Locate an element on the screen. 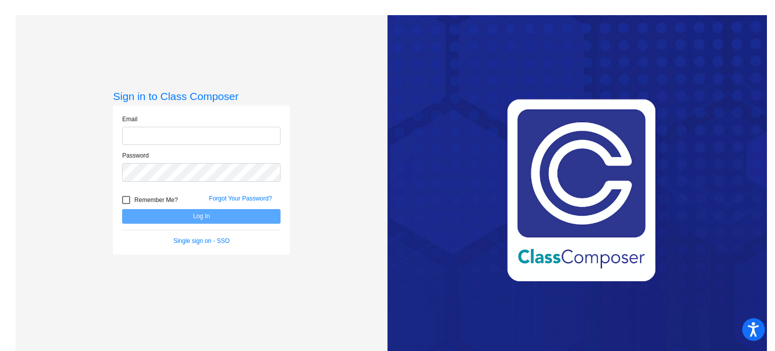 The image size is (775, 351). h3: Sign in to Class Composer is located at coordinates (201, 96).